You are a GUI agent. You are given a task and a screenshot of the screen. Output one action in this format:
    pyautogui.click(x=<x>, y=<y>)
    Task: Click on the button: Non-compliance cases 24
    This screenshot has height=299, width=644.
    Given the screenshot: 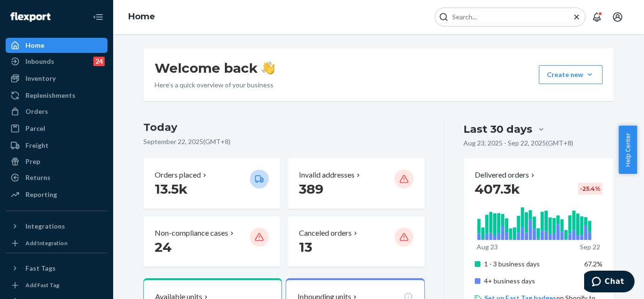 What is the action you would take?
    pyautogui.click(x=212, y=241)
    